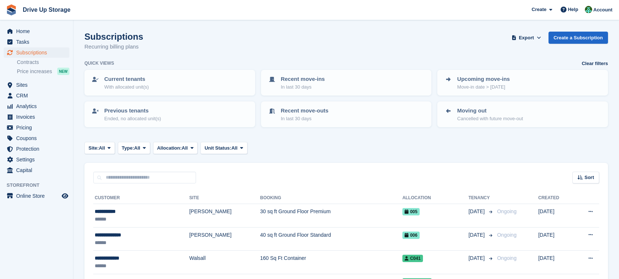  I want to click on td: Walsall, so click(224, 262).